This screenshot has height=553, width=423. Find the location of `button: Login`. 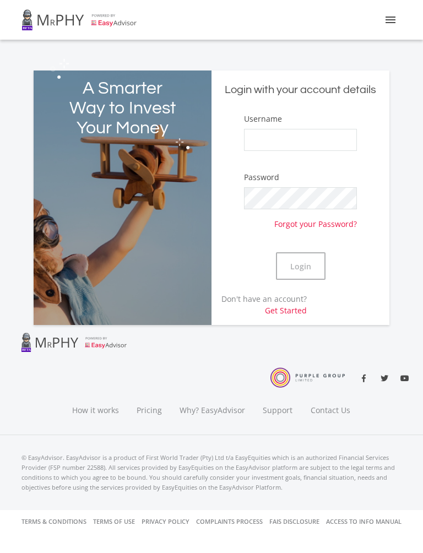

button: Login is located at coordinates (301, 266).